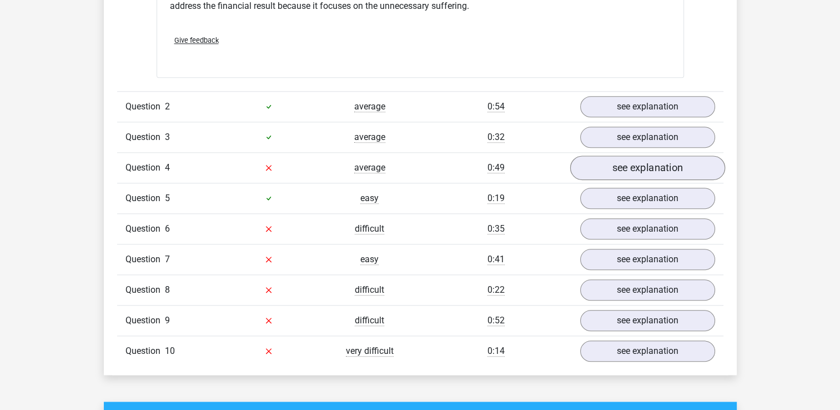 This screenshot has width=840, height=410. Describe the element at coordinates (167, 106) in the screenshot. I see `span: 2` at that location.